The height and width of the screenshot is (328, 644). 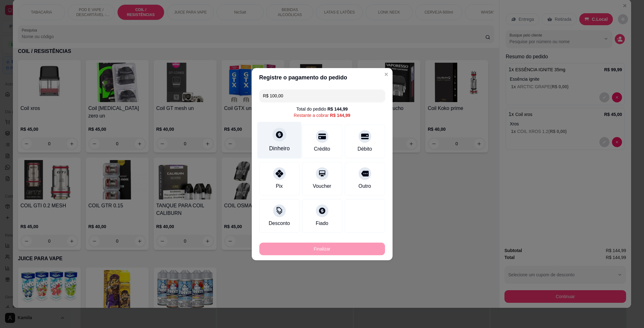 What do you see at coordinates (322, 109) in the screenshot?
I see `div: Total do pedido` at bounding box center [322, 109].